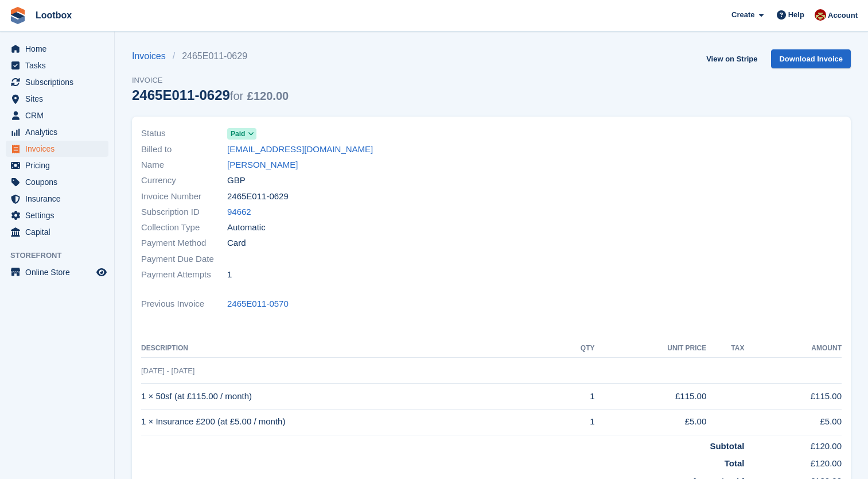 The image size is (868, 479). What do you see at coordinates (184, 180) in the screenshot?
I see `span: Currency` at bounding box center [184, 180].